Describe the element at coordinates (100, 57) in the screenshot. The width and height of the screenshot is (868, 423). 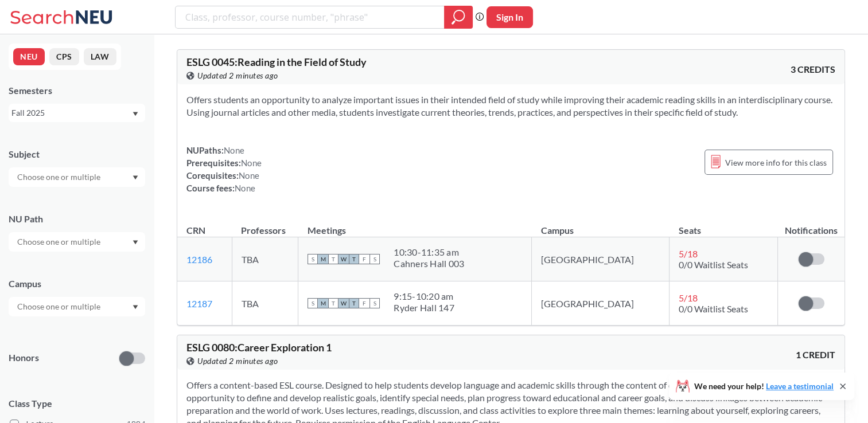
I see `button: LAW` at that location.